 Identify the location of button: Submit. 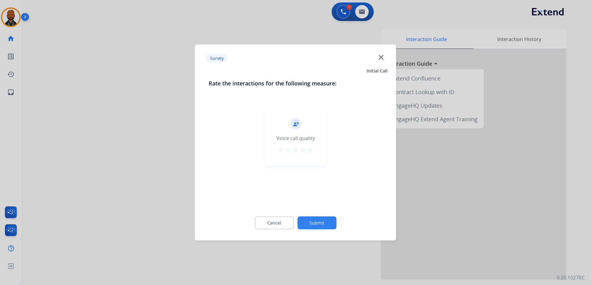
(317, 223).